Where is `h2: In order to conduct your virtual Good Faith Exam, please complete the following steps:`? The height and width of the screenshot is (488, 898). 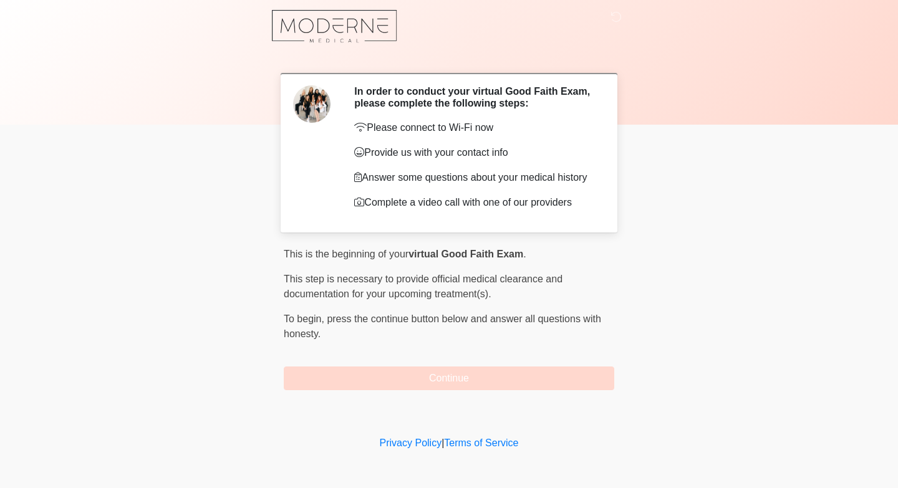
h2: In order to conduct your virtual Good Faith Exam, please complete the following steps: is located at coordinates (474, 97).